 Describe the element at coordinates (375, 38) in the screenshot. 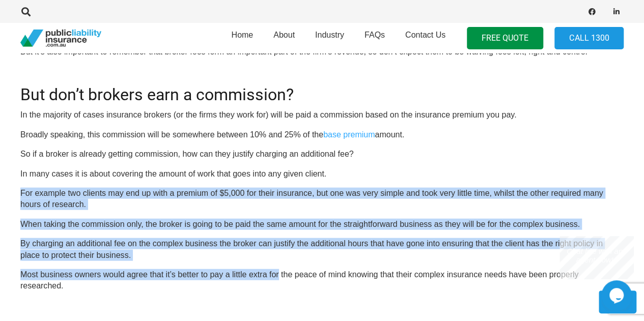

I see `a: FAQs` at that location.